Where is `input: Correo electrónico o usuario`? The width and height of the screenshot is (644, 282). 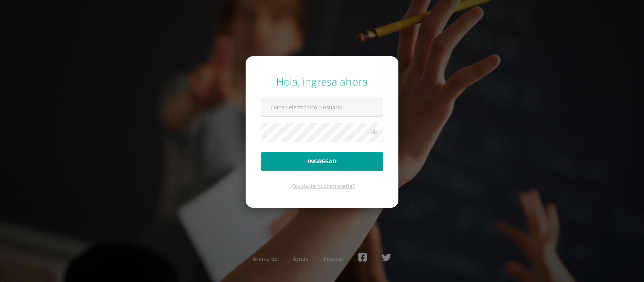 input: Correo electrónico o usuario is located at coordinates (322, 107).